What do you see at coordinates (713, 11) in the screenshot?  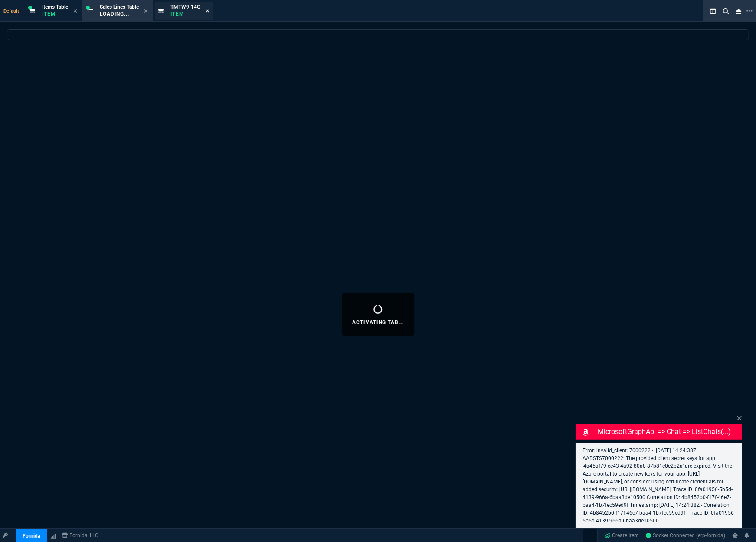 I see `nx-icon: Split Panels` at bounding box center [713, 11].